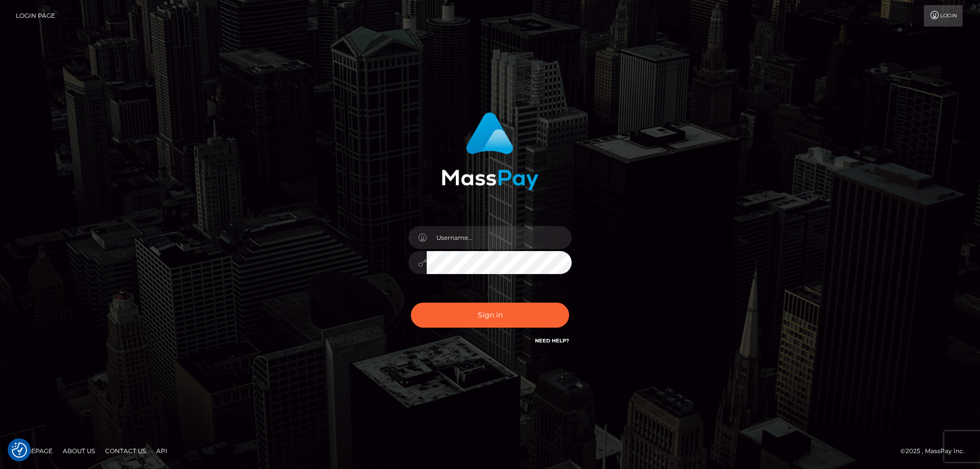 The height and width of the screenshot is (469, 980). Describe the element at coordinates (552, 341) in the screenshot. I see `a: Need Help?` at that location.